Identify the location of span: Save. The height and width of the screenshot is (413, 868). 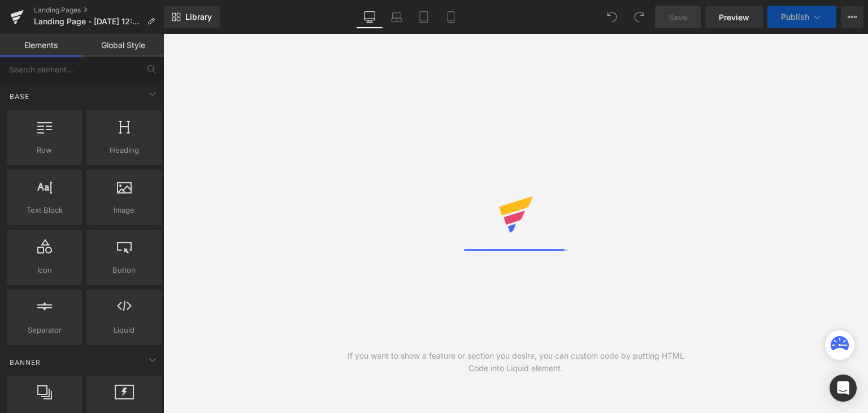
(677, 17).